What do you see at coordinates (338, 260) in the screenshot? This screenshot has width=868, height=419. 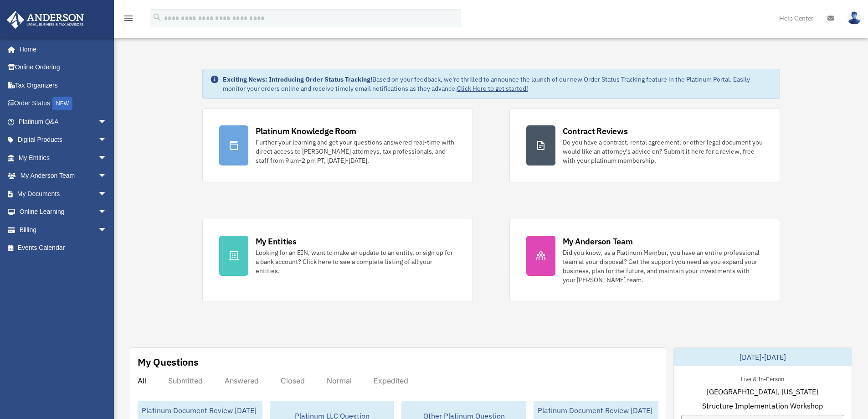 I see `a: My Entities Looking for an EIN, want to make an update to an entity, or sign up for a bank accoun...` at bounding box center [338, 260].